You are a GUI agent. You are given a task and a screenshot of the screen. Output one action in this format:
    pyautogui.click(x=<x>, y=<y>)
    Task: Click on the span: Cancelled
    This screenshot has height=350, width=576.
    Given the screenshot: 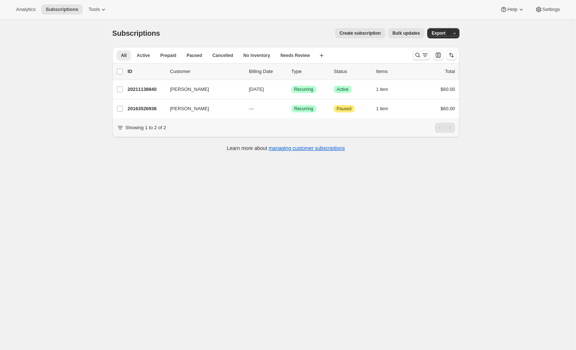 What is the action you would take?
    pyautogui.click(x=223, y=56)
    